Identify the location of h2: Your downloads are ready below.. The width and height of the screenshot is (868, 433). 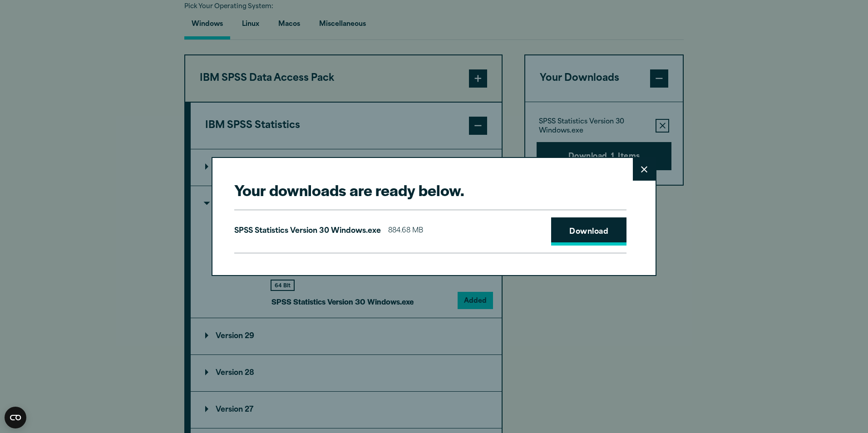
(430, 189).